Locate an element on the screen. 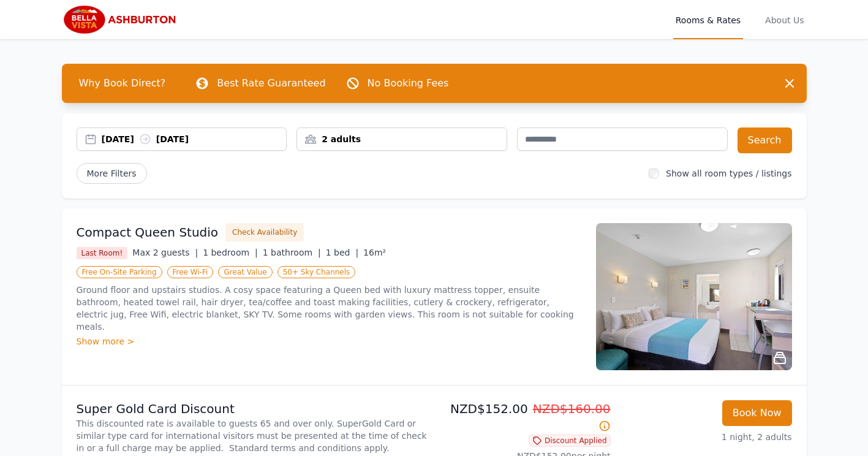 Image resolution: width=868 pixels, height=456 pixels. span: Discount Applied is located at coordinates (570, 441).